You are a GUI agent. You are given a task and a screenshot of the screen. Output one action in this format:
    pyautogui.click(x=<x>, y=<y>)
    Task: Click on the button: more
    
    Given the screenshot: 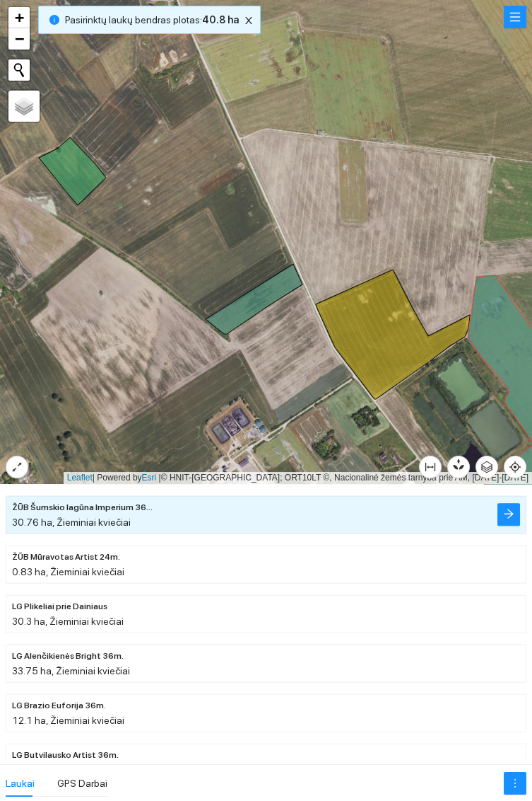 What is the action you would take?
    pyautogui.click(x=515, y=784)
    